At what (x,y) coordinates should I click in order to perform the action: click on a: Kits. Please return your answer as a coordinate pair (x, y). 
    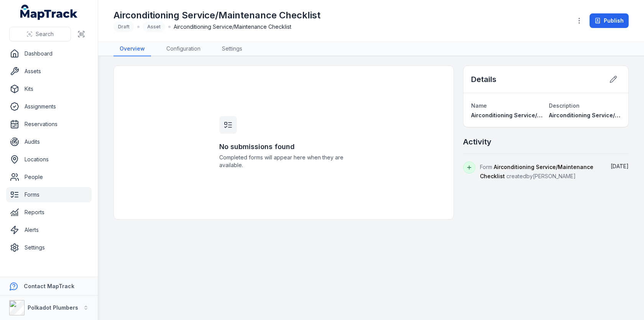
    Looking at the image, I should click on (49, 89).